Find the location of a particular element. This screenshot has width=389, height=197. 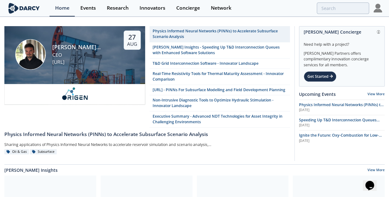

img: origen.ai.png is located at coordinates (74, 94).